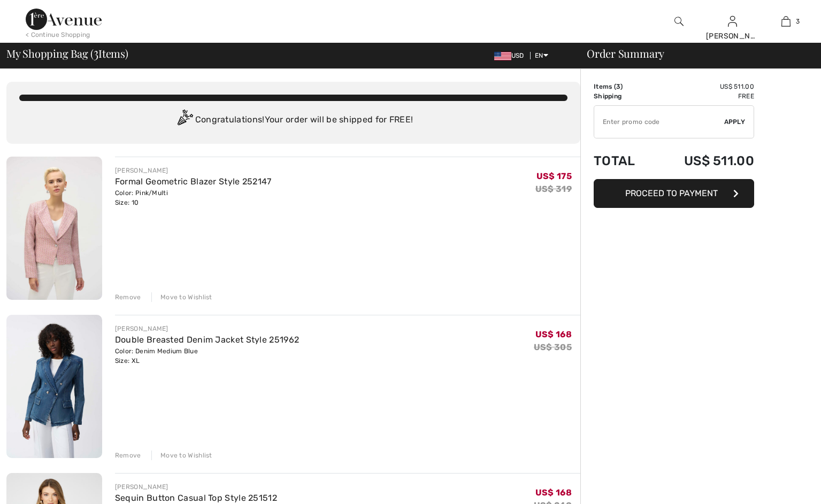 The width and height of the screenshot is (821, 504). I want to click on img: search the website, so click(678, 22).